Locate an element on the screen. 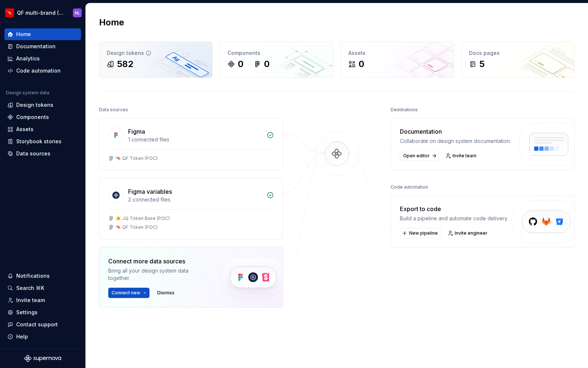 The height and width of the screenshot is (368, 588). div: Build a pipeline and automate code delivery. is located at coordinates (455, 218).